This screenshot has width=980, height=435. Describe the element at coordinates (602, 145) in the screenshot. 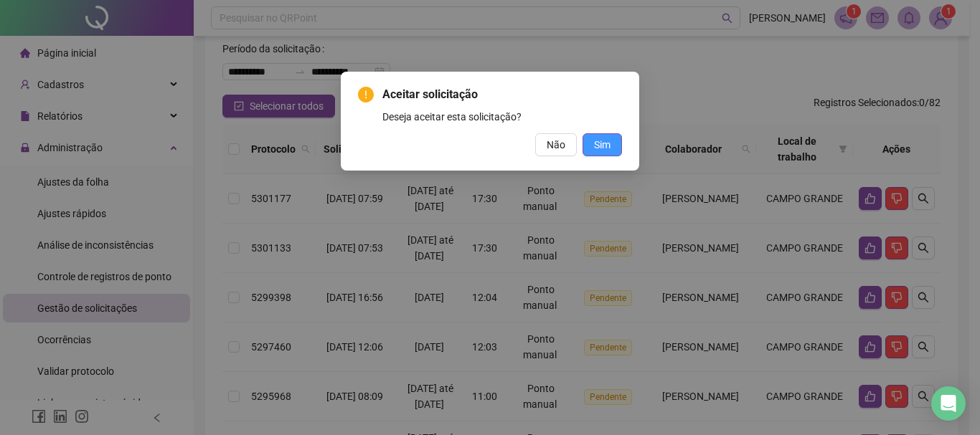

I see `span: Sim` at that location.